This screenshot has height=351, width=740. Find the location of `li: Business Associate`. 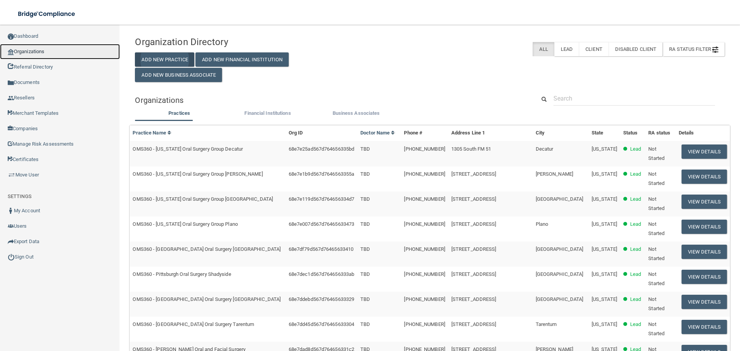

li: Business Associate is located at coordinates (356, 114).